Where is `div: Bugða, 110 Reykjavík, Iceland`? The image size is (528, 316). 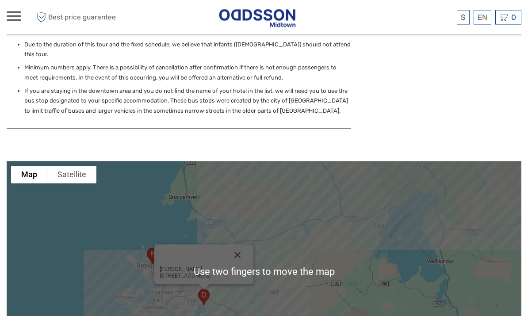
div: Bugða, 110 Reykjavík, Iceland is located at coordinates (204, 298).